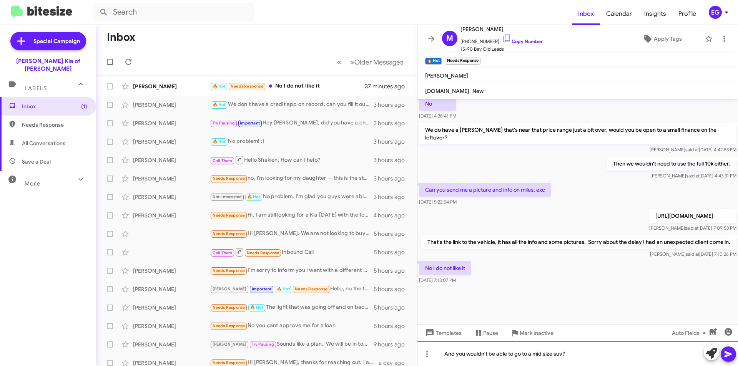 This screenshot has height=366, width=738. Describe the element at coordinates (655, 14) in the screenshot. I see `span: Insights` at that location.